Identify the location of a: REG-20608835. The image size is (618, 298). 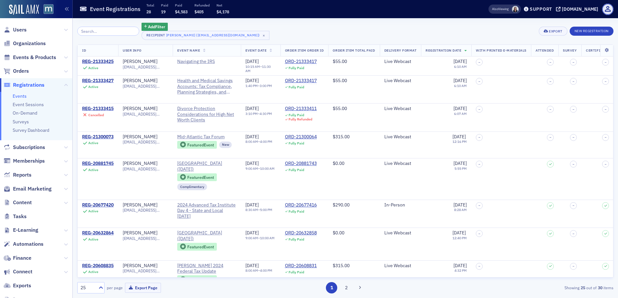
(98, 266).